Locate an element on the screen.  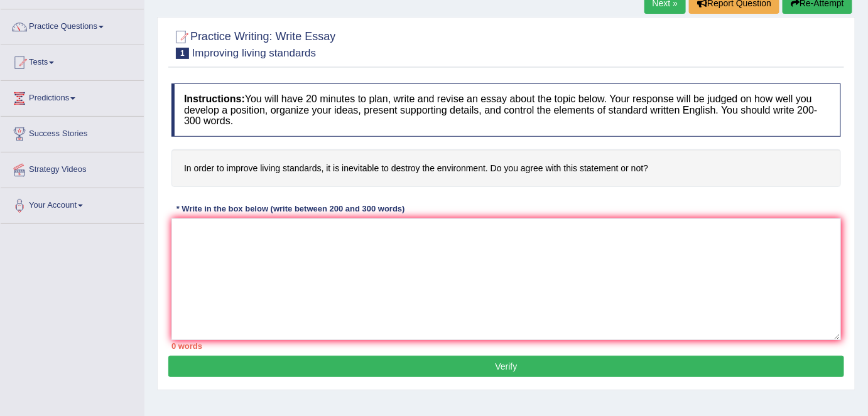
a: Predictions is located at coordinates (73, 97).